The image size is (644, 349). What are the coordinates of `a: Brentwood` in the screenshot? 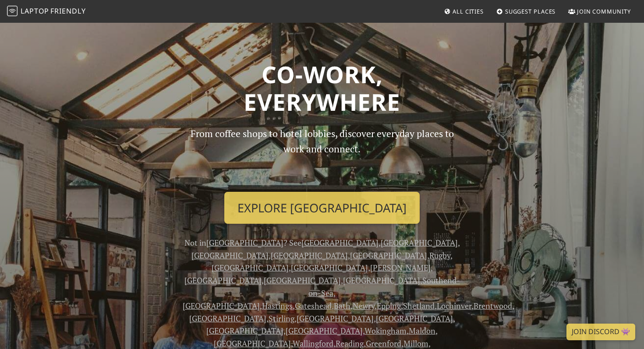 It's located at (493, 306).